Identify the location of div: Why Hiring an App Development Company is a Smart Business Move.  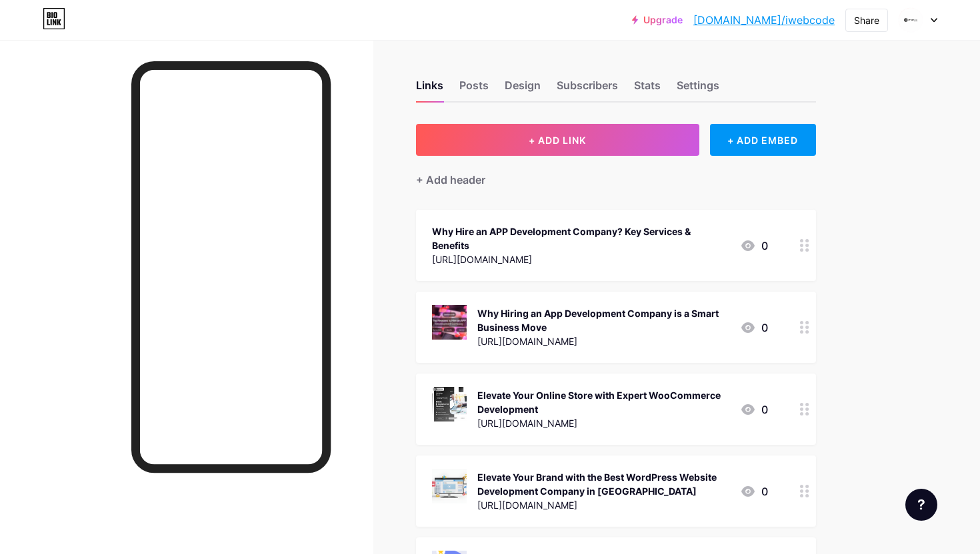
(604, 320).